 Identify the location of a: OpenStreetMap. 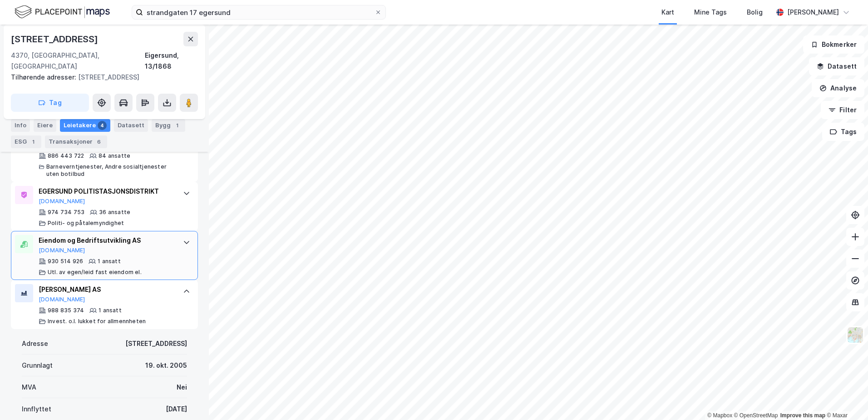
(756, 415).